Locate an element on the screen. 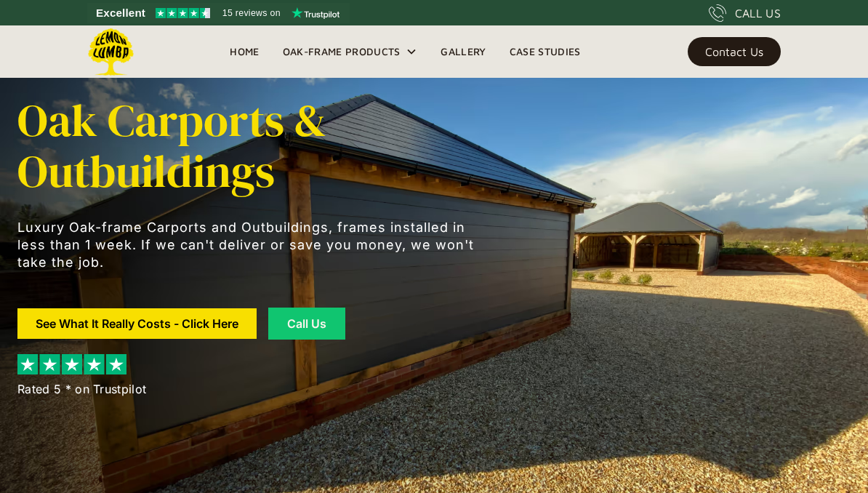  div: Call Us is located at coordinates (307, 323).